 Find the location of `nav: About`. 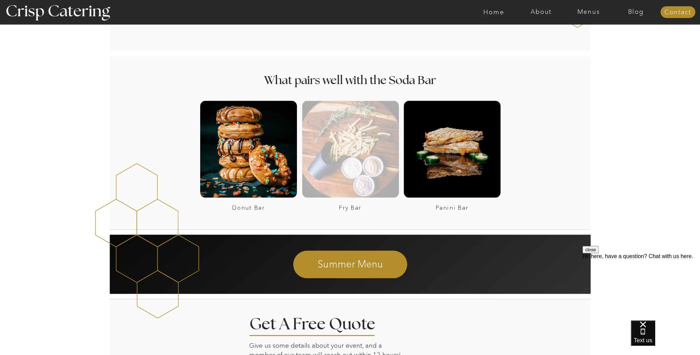

nav: About is located at coordinates (541, 12).